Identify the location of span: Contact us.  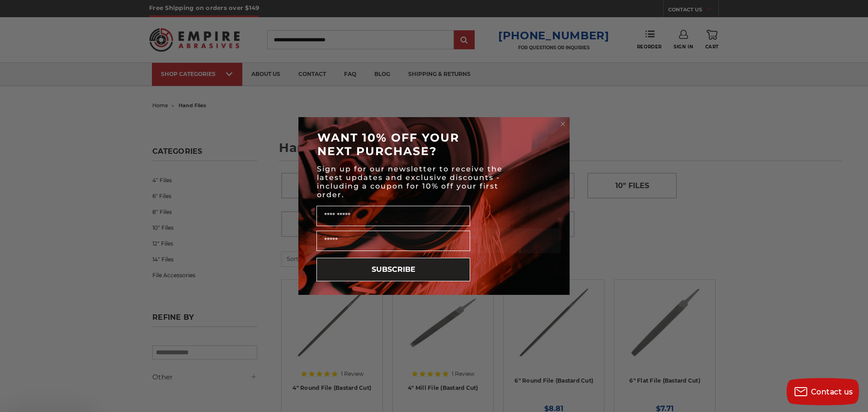
(832, 392).